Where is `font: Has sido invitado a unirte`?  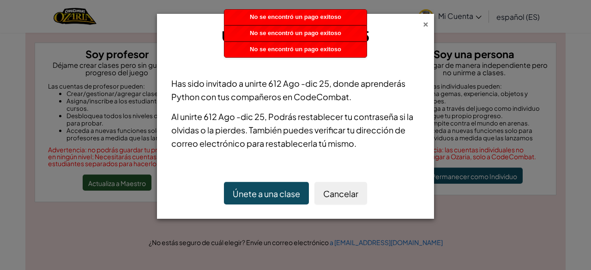
font: Has sido invitado a unirte is located at coordinates (219, 83).